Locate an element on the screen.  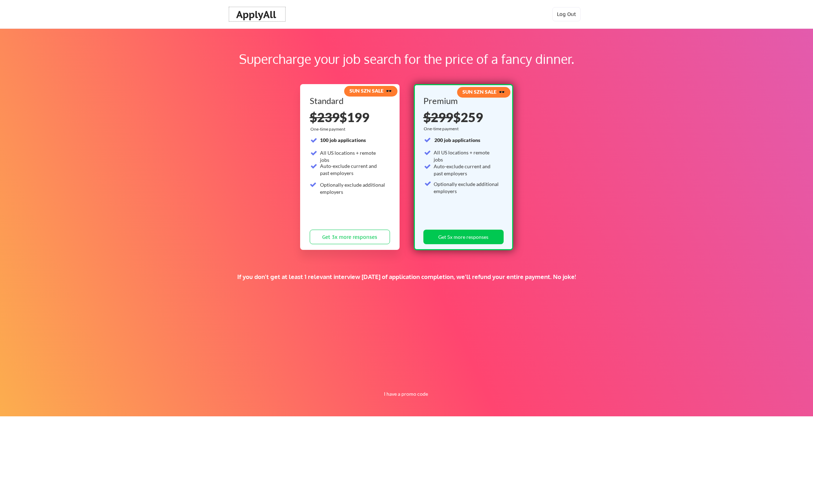
div: $199 is located at coordinates (350, 117).